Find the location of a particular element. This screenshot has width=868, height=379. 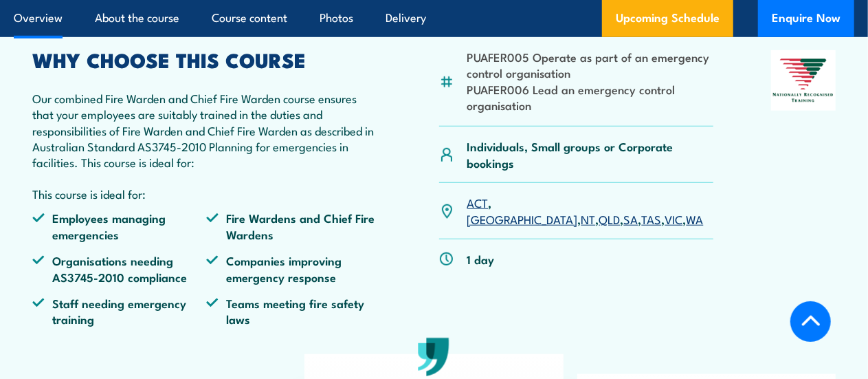

a: TAS is located at coordinates (651, 219).